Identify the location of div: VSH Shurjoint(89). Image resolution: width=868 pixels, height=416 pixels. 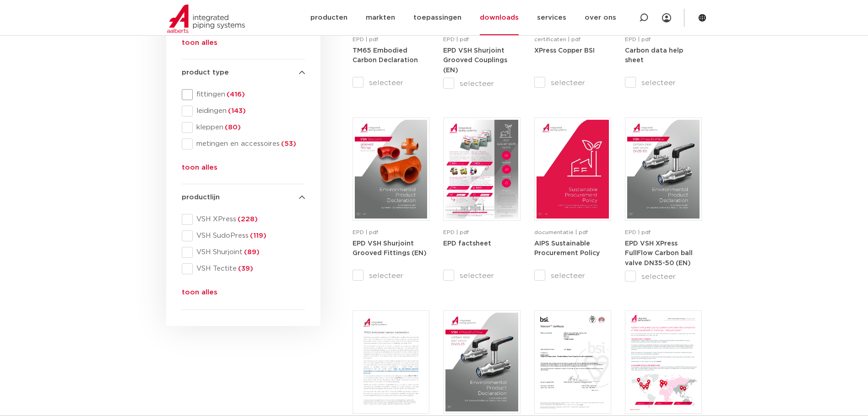
(243, 252).